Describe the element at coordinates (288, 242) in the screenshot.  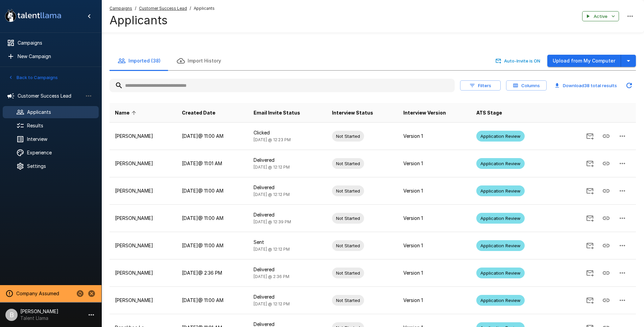
I see `p: Sent` at that location.